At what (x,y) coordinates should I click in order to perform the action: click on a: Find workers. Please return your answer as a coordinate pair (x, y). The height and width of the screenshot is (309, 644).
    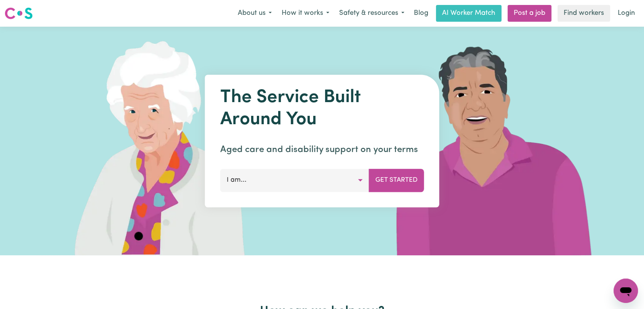
    Looking at the image, I should click on (583, 14).